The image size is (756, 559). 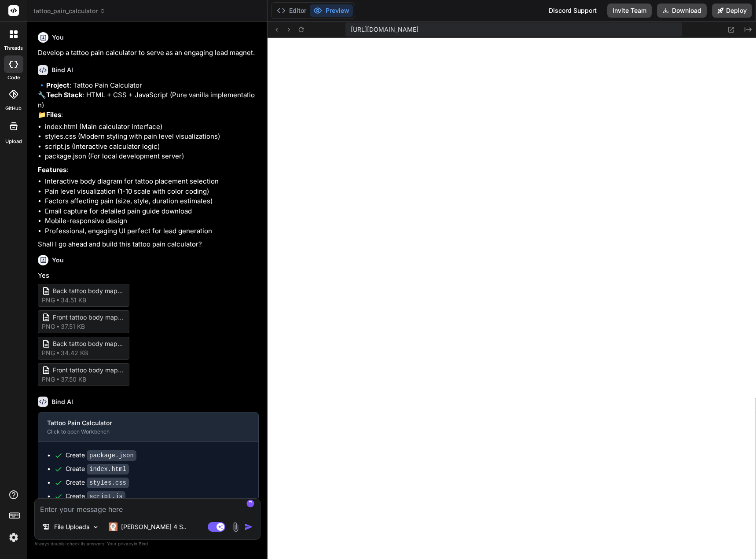 I want to click on p: Always double-check its answers. Your in Bind, so click(x=147, y=544).